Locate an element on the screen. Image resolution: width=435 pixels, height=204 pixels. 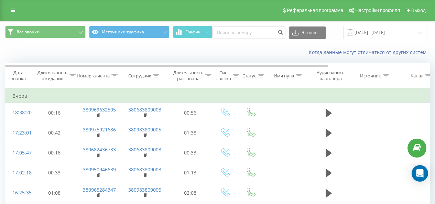
div: Open Intercom Messenger is located at coordinates (419, 173).